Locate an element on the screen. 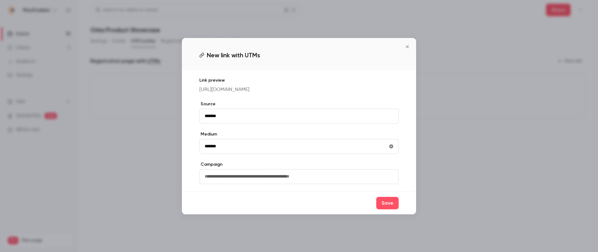  p: Link preview is located at coordinates (299, 80).